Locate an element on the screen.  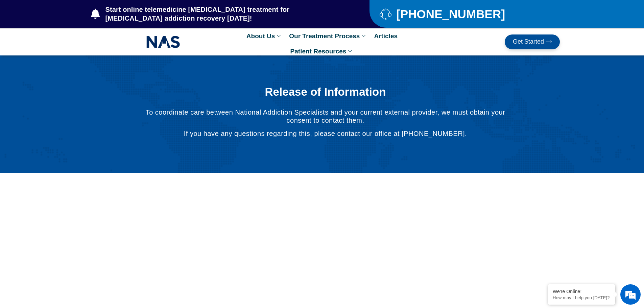
p: To coordinate care between National Addiction Specialists and your current external provider, we ... is located at coordinates (325, 116).